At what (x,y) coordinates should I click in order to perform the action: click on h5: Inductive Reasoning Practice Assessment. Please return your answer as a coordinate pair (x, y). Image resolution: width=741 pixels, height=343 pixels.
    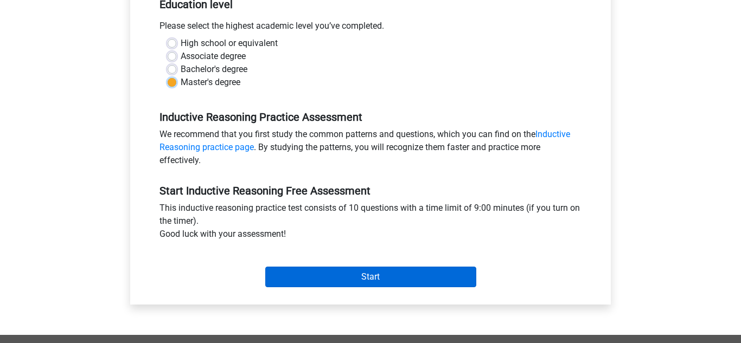
    Looking at the image, I should click on (370, 117).